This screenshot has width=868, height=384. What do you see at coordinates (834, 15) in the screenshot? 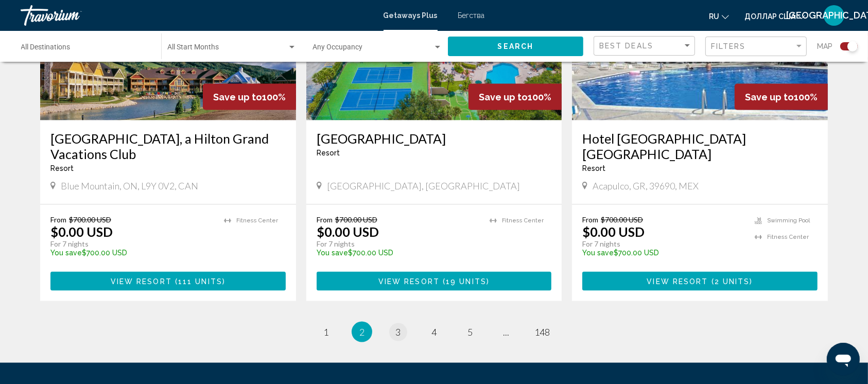
I see `button: Меню пользователя` at bounding box center [834, 15].